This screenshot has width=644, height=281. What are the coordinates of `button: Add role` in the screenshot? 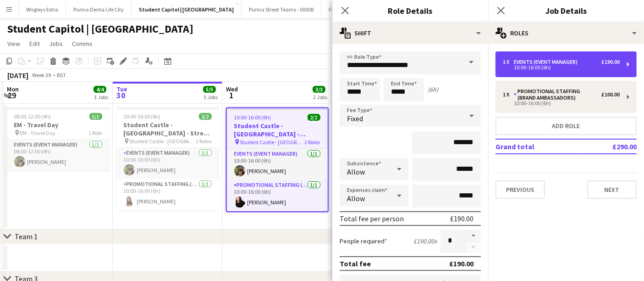 It's located at (566, 126).